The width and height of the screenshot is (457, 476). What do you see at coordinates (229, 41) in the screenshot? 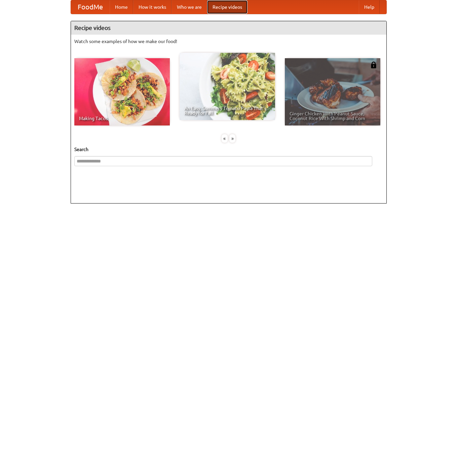
I see `p: Watch some examples of how we make our food!` at bounding box center [229, 41].